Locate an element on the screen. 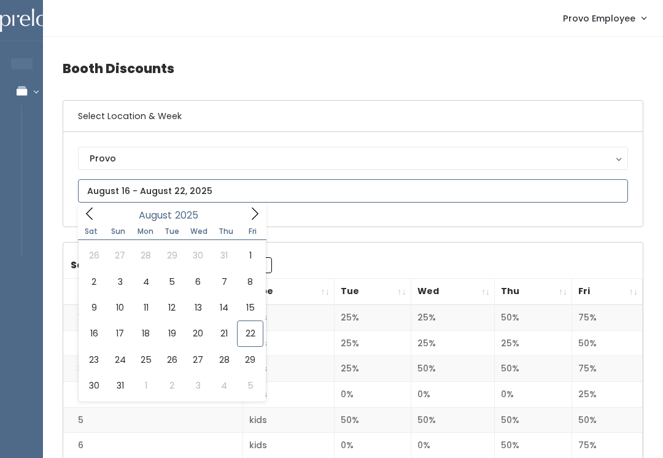 The height and width of the screenshot is (458, 663). td: 5 is located at coordinates (153, 420).